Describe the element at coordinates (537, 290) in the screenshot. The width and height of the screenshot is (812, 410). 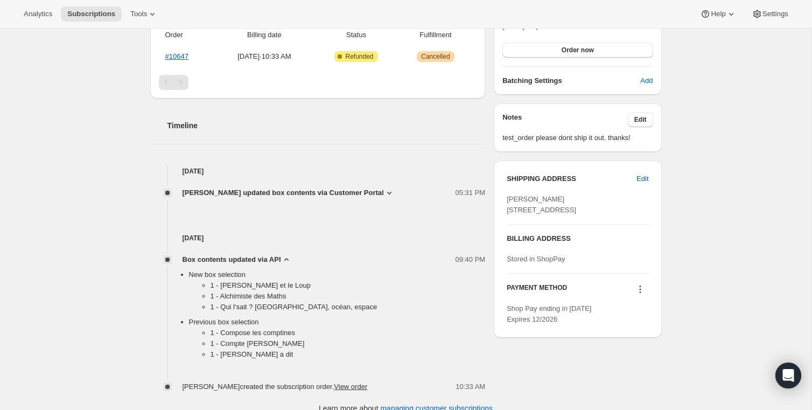
I see `h3: PAYMENT METHOD` at that location.